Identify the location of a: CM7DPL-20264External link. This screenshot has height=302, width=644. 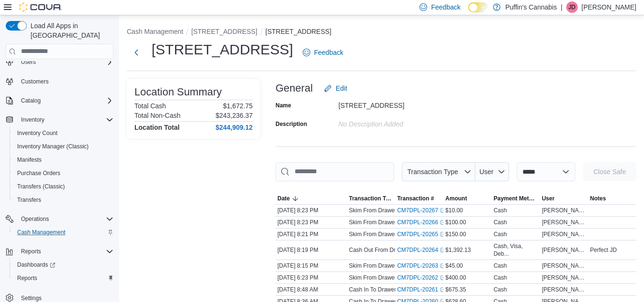
(421, 250).